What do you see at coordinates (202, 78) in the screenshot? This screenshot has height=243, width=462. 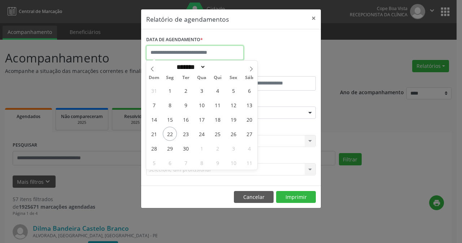 I see `span: Qua` at bounding box center [202, 78].